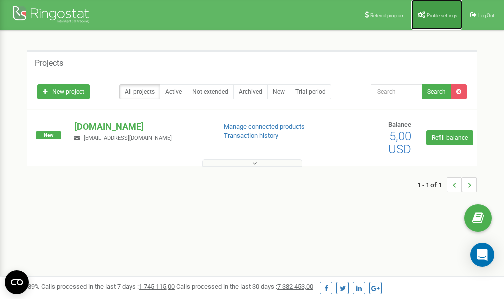  Describe the element at coordinates (108, 286) in the screenshot. I see `span: Calls processed in the last 7 days :` at that location.